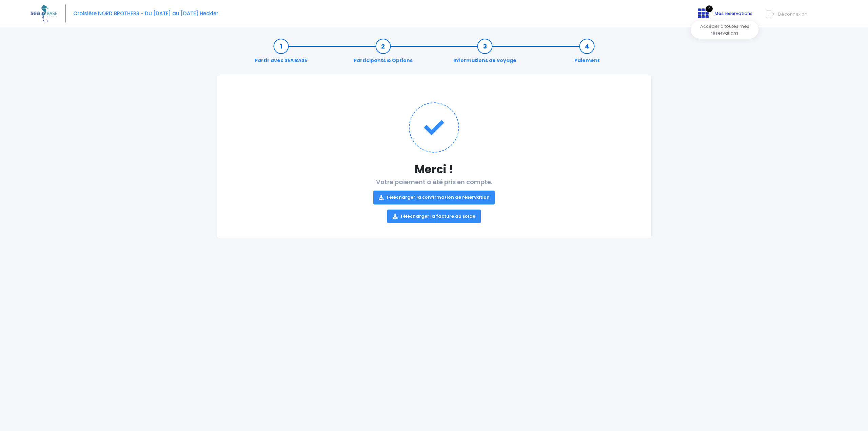  What do you see at coordinates (709, 9) in the screenshot?
I see `span: 2` at bounding box center [709, 9].